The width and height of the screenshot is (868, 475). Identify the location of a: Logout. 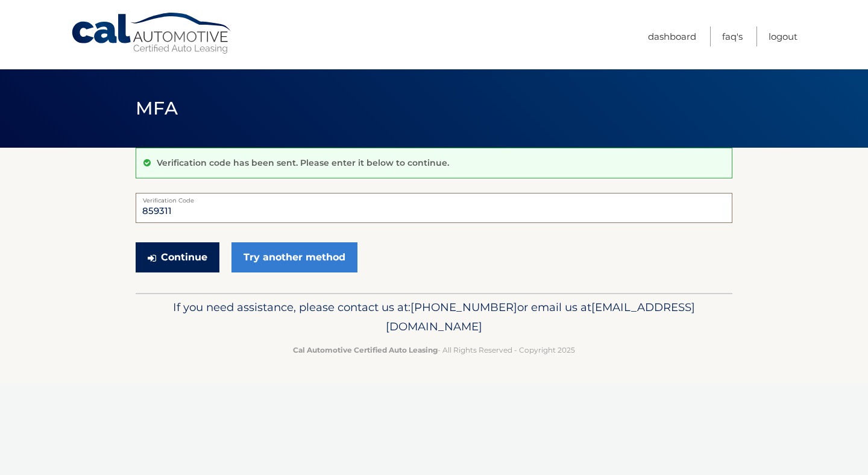
(783, 36).